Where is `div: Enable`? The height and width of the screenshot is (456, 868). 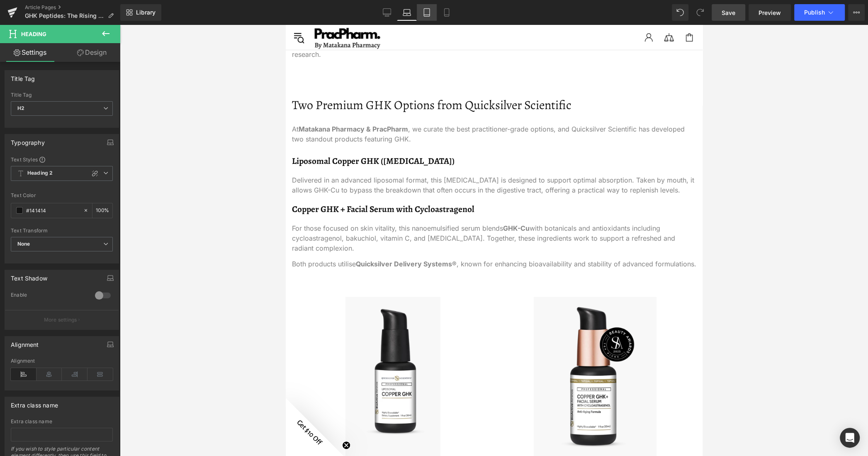
div: Enable is located at coordinates (49, 296).